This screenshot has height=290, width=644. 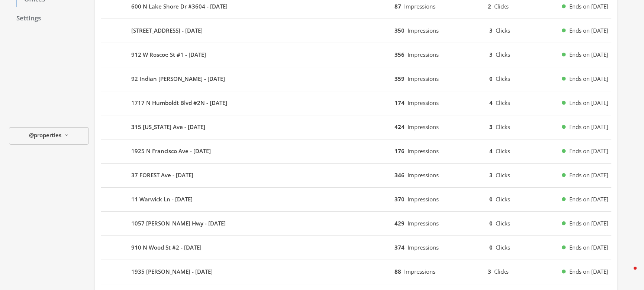 I want to click on b: 356, so click(x=399, y=54).